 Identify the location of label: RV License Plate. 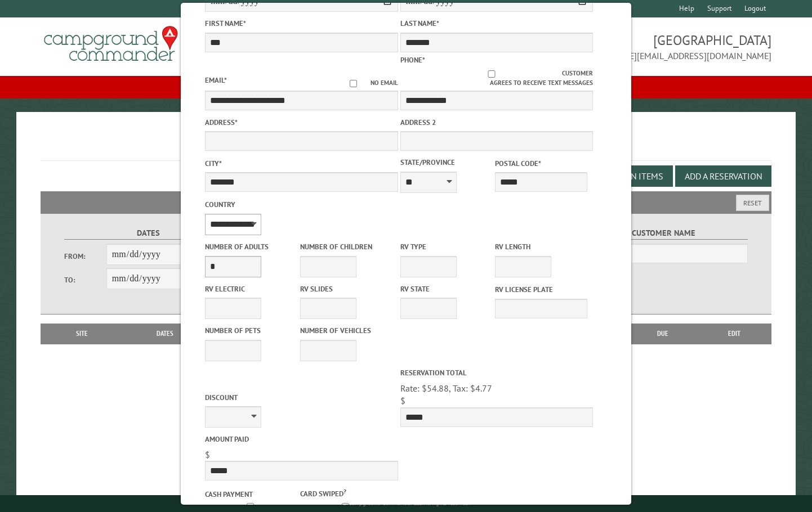
(541, 289).